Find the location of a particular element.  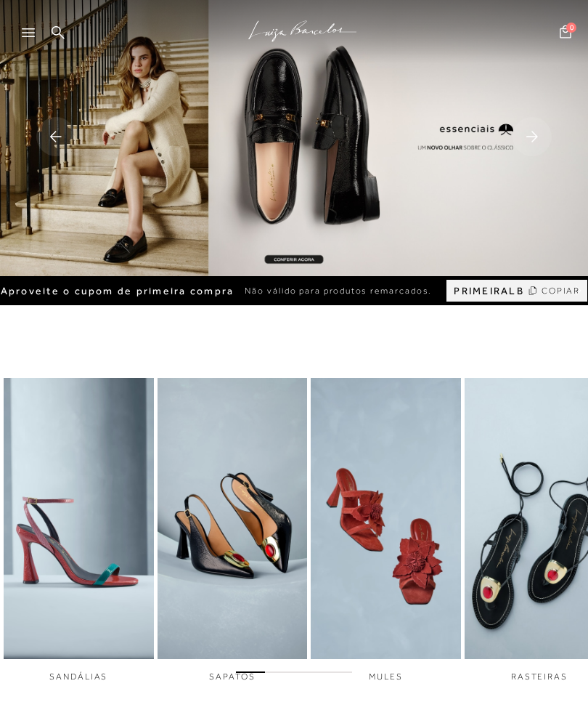

div: 3 / 6 is located at coordinates (386, 530).